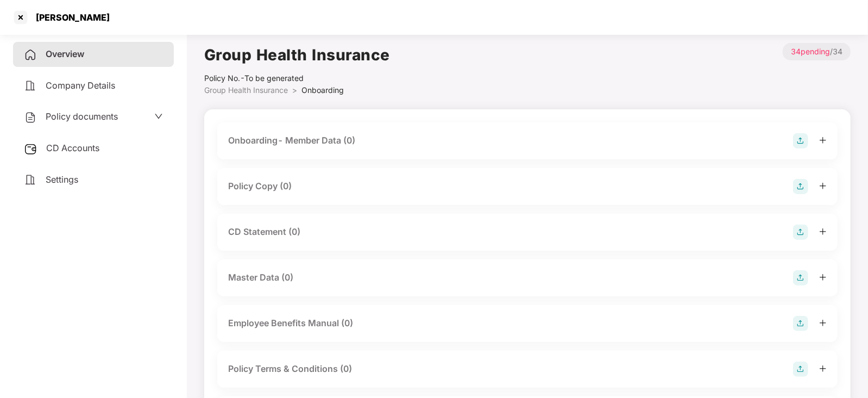 This screenshot has height=398, width=868. I want to click on span: Company Details, so click(80, 85).